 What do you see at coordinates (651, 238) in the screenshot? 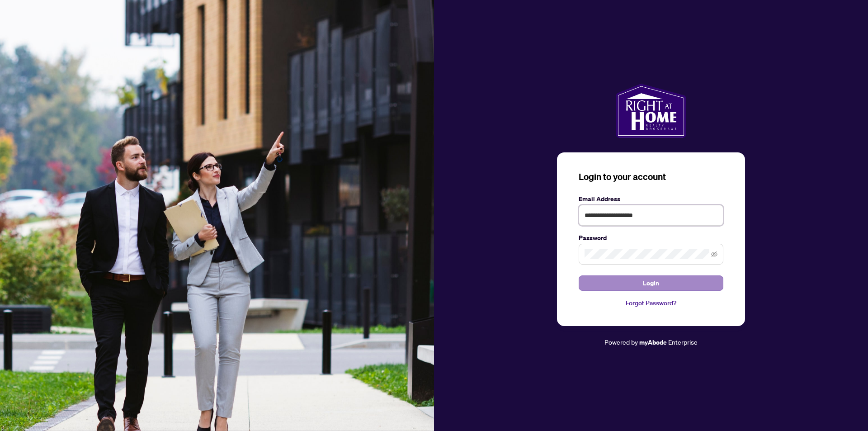
I see `label: Password` at bounding box center [651, 238].